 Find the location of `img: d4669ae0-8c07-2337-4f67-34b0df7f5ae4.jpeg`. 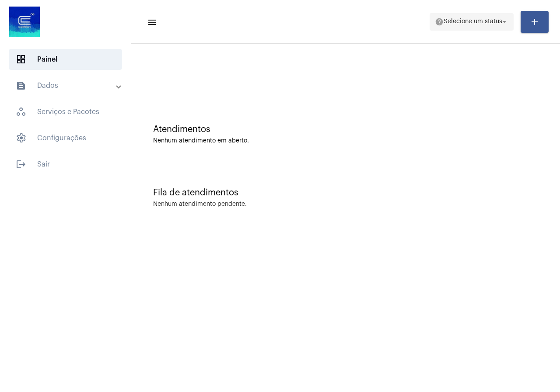

img: d4669ae0-8c07-2337-4f67-34b0df7f5ae4.jpeg is located at coordinates (25, 22).